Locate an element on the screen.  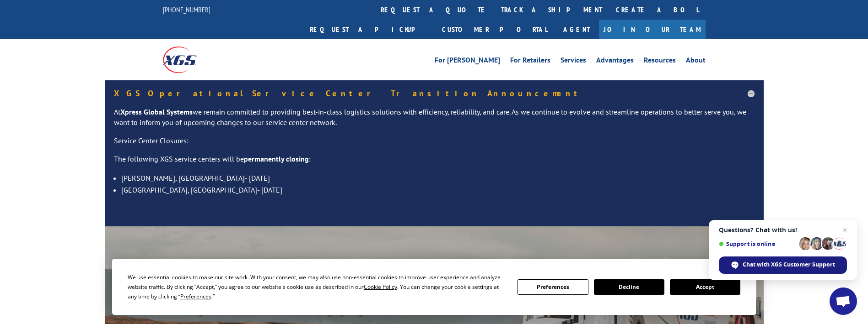
button: Decline is located at coordinates (629, 287).